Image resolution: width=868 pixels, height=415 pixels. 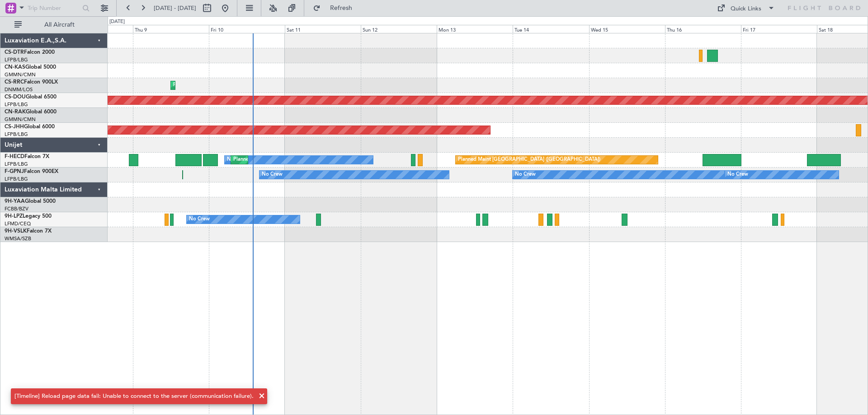 I want to click on a: WMSA/SZB, so click(x=18, y=239).